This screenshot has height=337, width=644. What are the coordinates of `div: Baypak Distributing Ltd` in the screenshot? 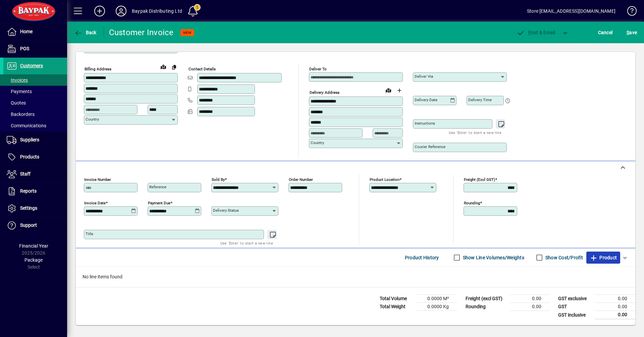 It's located at (157, 11).